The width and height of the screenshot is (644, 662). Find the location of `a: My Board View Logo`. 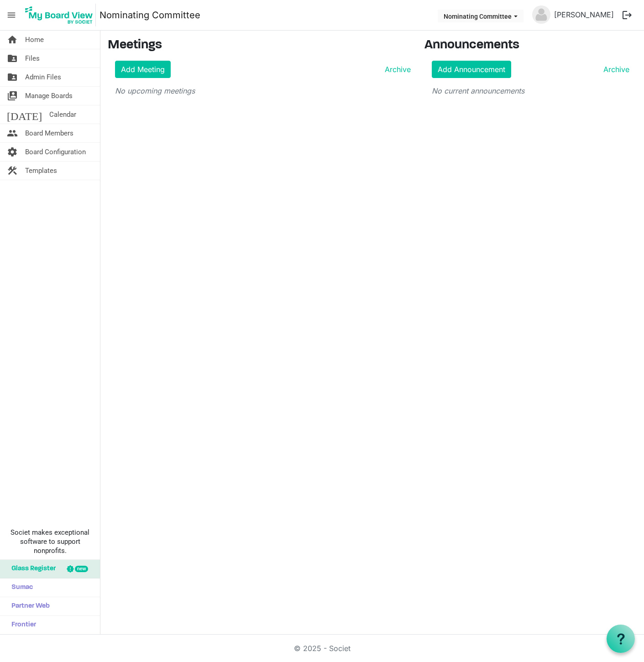

a: My Board View Logo is located at coordinates (60, 15).